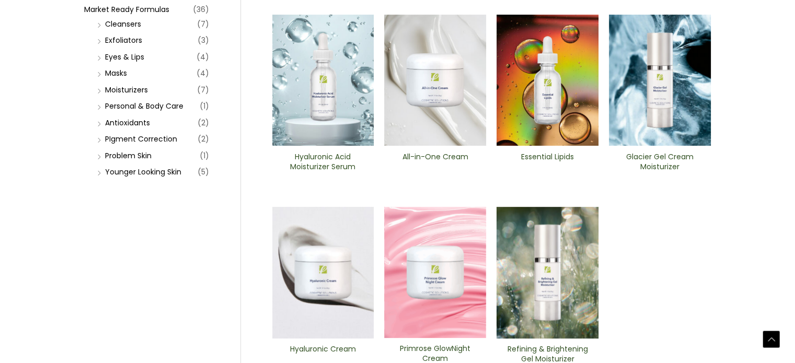 The width and height of the screenshot is (795, 363). Describe the element at coordinates (323, 80) in the screenshot. I see `img: Hyaluronic moisturizer Serum` at that location.